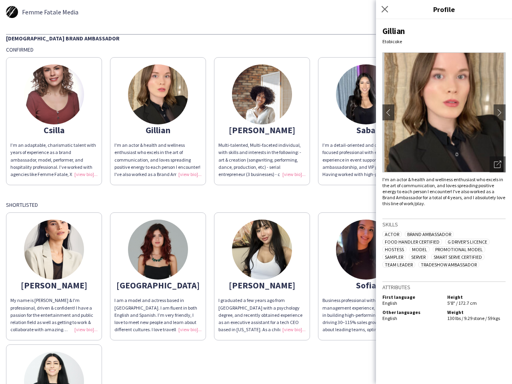  What do you see at coordinates (262, 250) in the screenshot?
I see `img: thumb-4ef09eab-5109-47b9-bb7f-77f7103c1f44.jpg` at bounding box center [262, 250].